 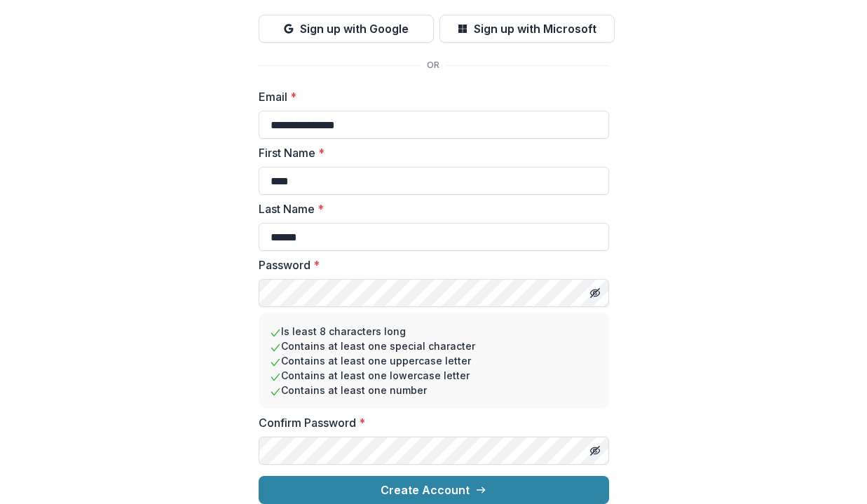 What do you see at coordinates (434, 489) in the screenshot?
I see `button: Create Account` at bounding box center [434, 489].